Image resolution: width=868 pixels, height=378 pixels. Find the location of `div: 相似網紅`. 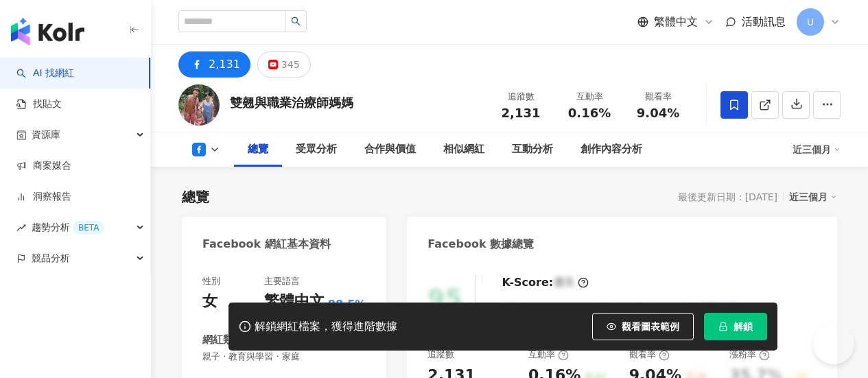

div: 相似網紅 is located at coordinates (464, 149).